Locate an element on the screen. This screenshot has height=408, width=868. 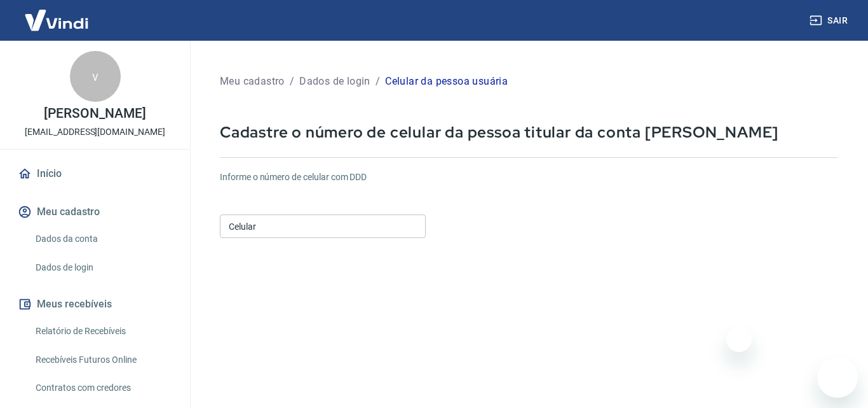
a: Relatório de Recebíveis is located at coordinates (102, 331).